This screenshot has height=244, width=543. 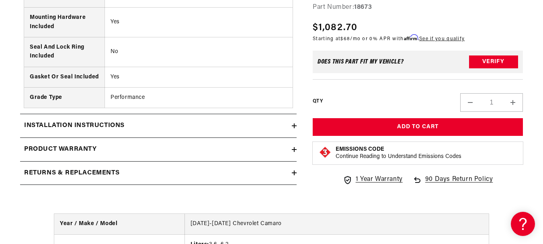 I want to click on span: 1 Year Warranty, so click(x=379, y=180).